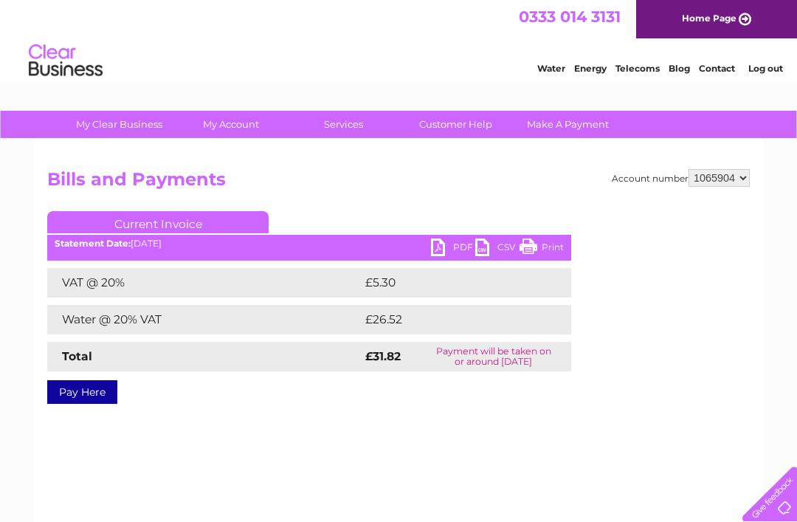 This screenshot has height=522, width=797. I want to click on a: Telecoms, so click(638, 68).